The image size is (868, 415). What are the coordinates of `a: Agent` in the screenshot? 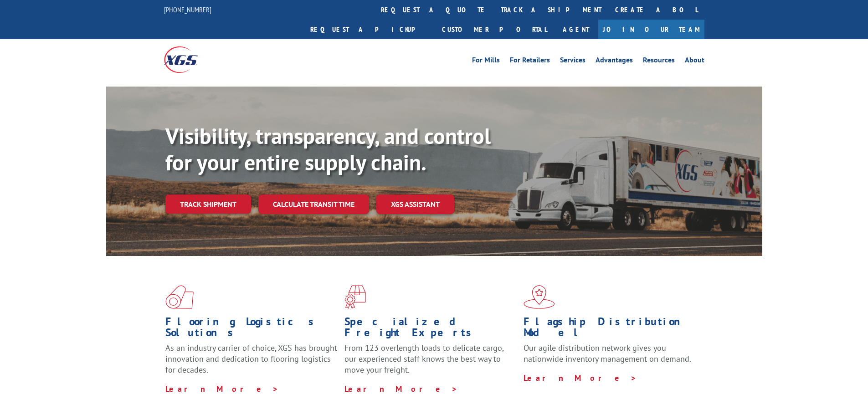 It's located at (576, 29).